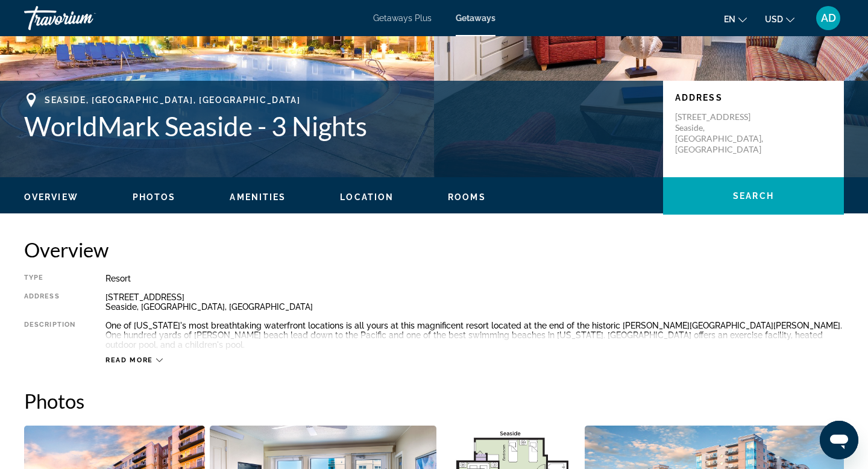 Image resolution: width=868 pixels, height=469 pixels. I want to click on h2: Overview, so click(434, 249).